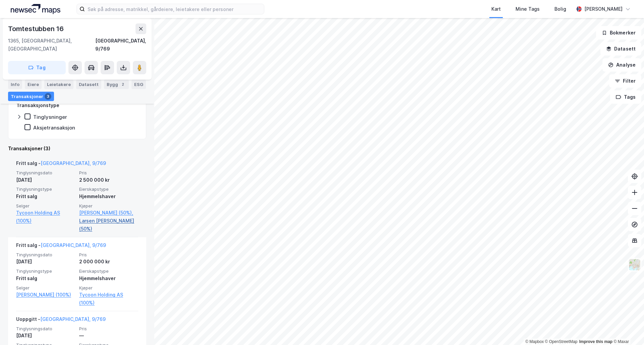 This screenshot has height=345, width=644. I want to click on div: Kontrollprogram for chat, so click(627, 329).